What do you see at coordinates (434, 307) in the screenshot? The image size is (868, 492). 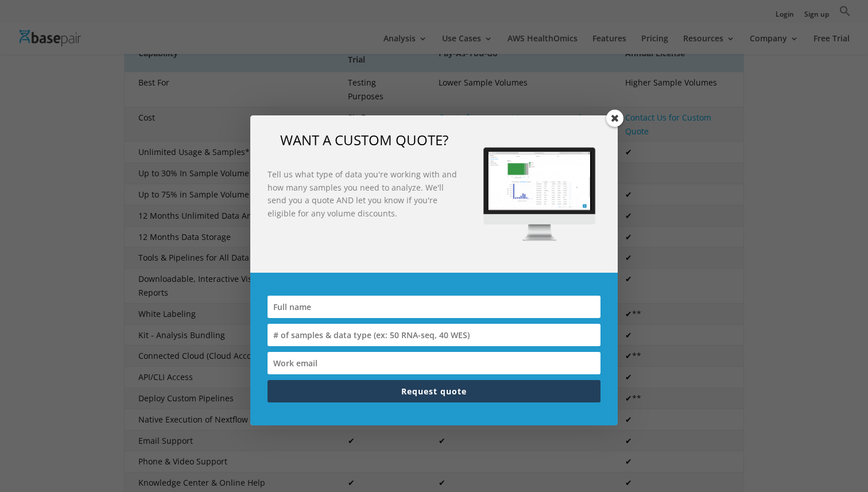 I see `input: Full name` at bounding box center [434, 307].